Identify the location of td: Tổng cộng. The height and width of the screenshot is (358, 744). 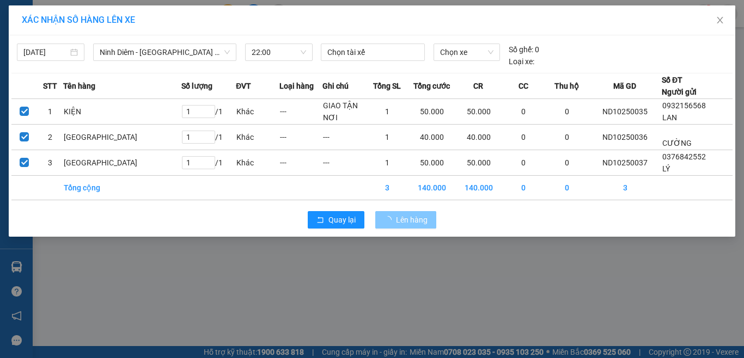
(122, 188).